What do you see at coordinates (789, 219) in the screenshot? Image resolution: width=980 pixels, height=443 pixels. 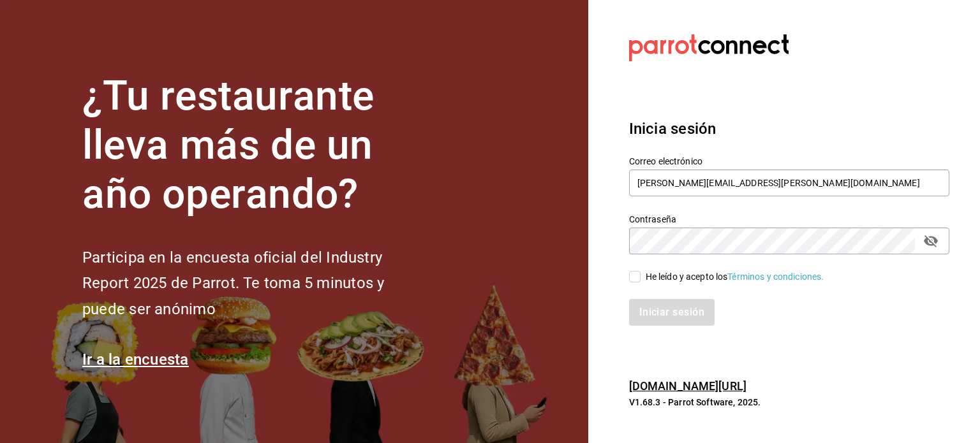 I see `label: Contraseña` at bounding box center [789, 219].